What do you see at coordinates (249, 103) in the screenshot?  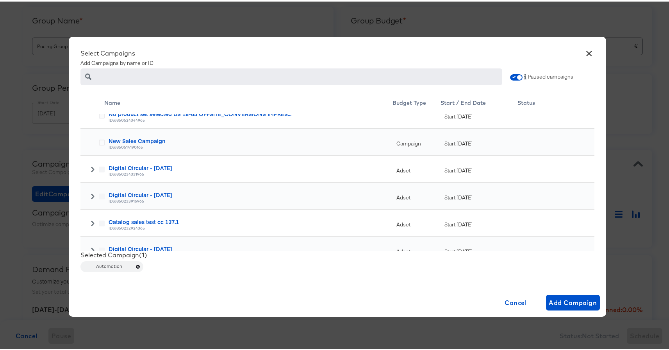 I see `div: Name` at bounding box center [249, 103].